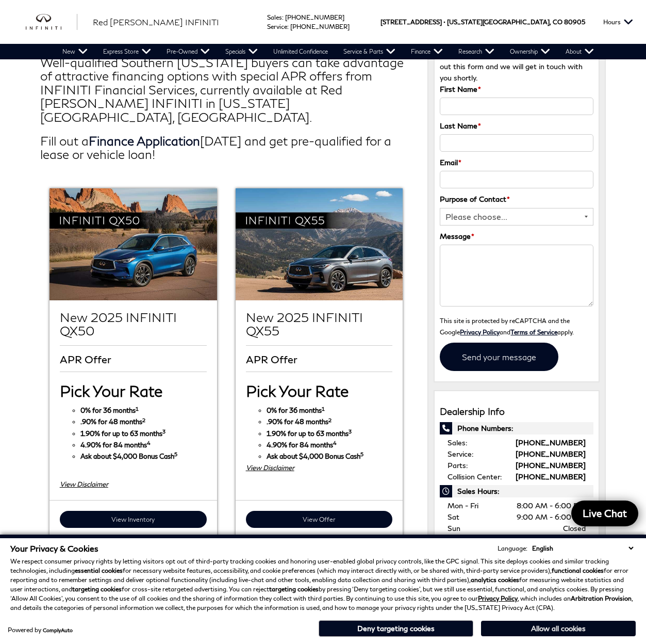  I want to click on a: Finance, so click(427, 51).